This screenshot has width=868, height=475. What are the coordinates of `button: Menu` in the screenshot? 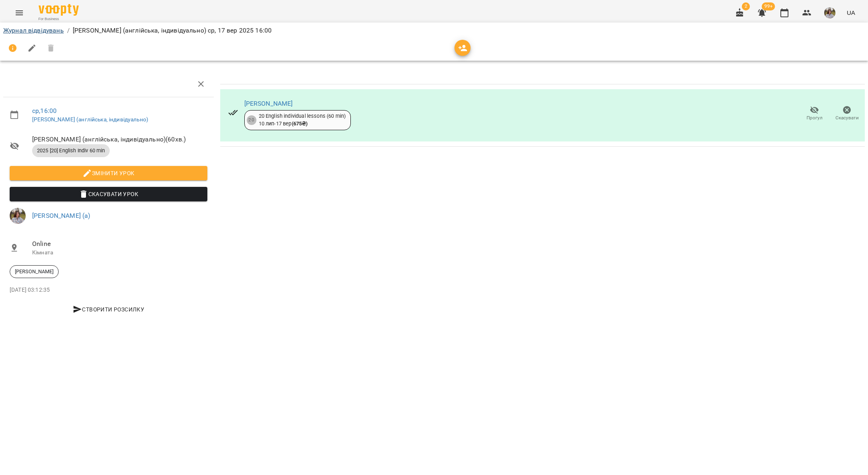 It's located at (20, 13).